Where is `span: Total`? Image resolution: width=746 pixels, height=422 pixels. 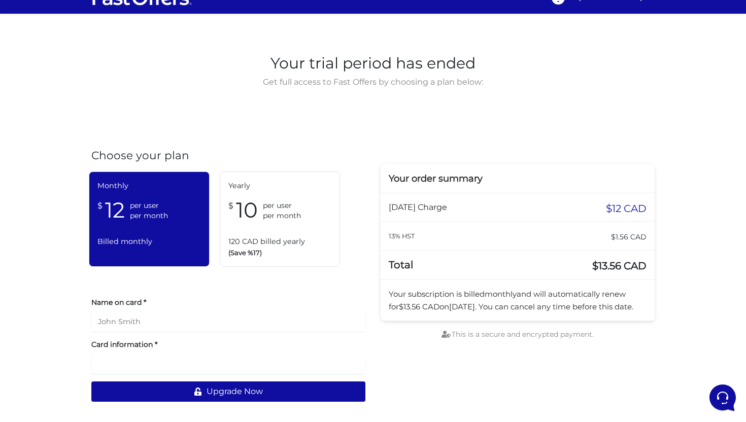 span: Total is located at coordinates (401, 265).